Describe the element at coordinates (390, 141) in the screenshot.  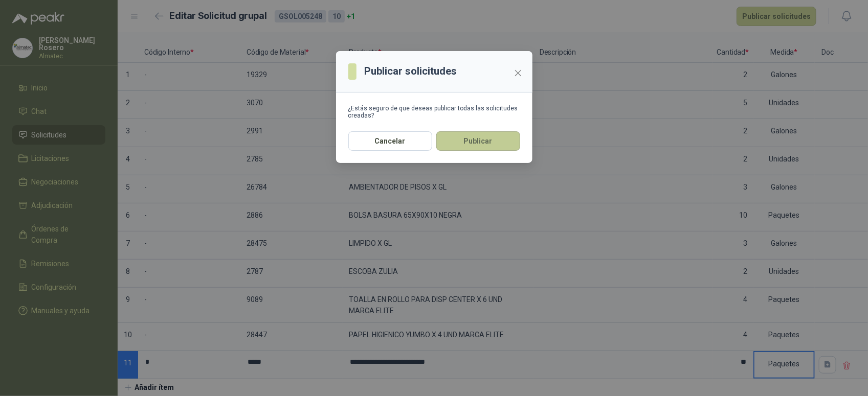
I see `button: Cancelar` at that location.